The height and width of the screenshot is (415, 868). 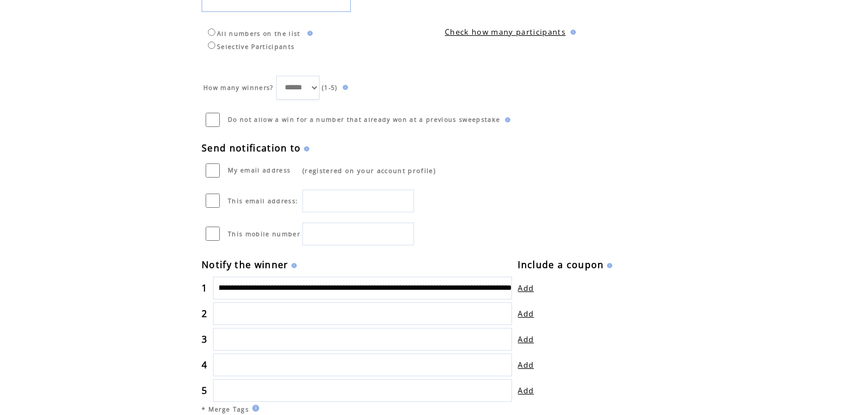 What do you see at coordinates (264, 234) in the screenshot?
I see `span: This mobile number` at bounding box center [264, 234].